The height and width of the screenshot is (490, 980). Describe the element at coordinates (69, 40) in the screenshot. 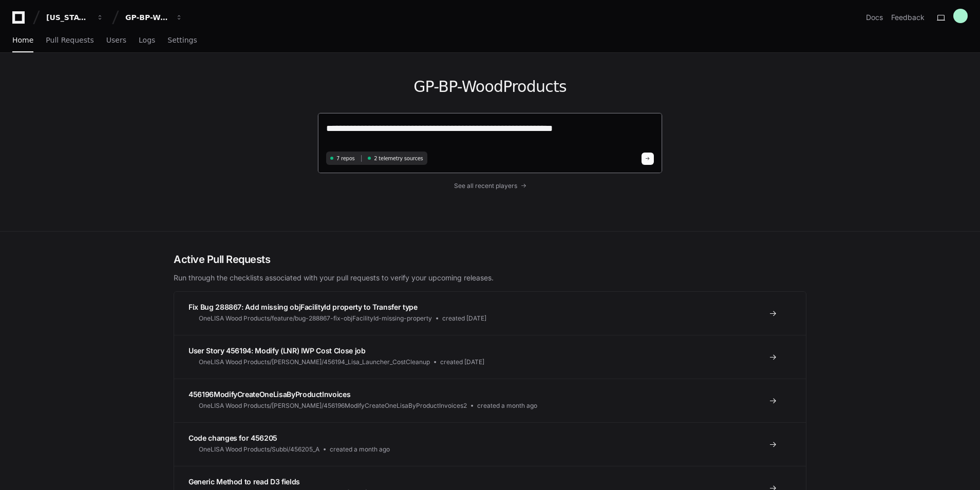

I see `span: Pull Requests` at that location.